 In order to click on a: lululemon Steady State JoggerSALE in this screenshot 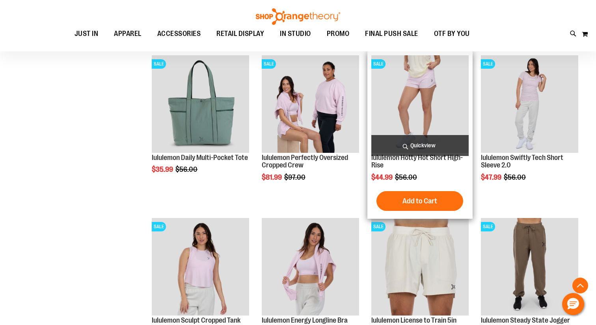, I will do `click(530, 267)`.